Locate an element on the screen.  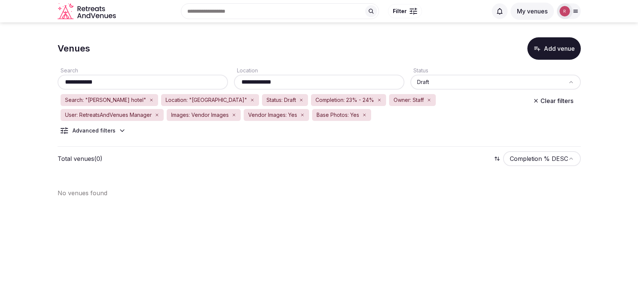
a: My venues is located at coordinates (532, 11).